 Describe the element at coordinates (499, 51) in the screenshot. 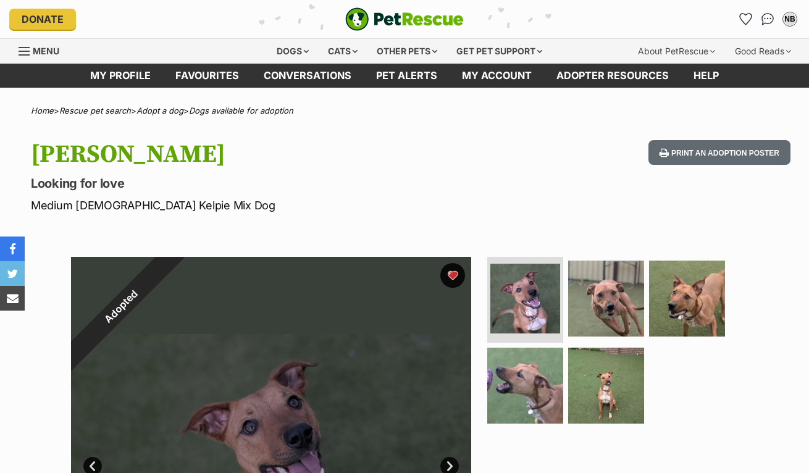

I see `div: Get pet support` at that location.